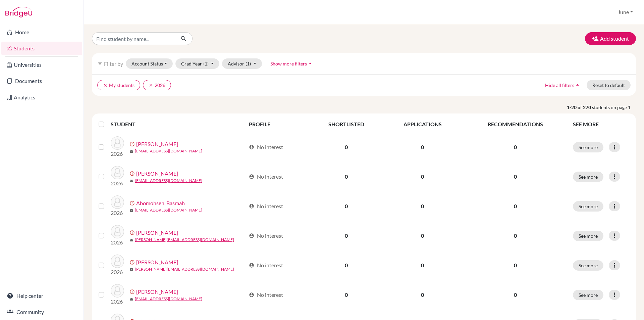 The image size is (644, 320). What do you see at coordinates (41, 65) in the screenshot?
I see `a: Universities` at bounding box center [41, 65].